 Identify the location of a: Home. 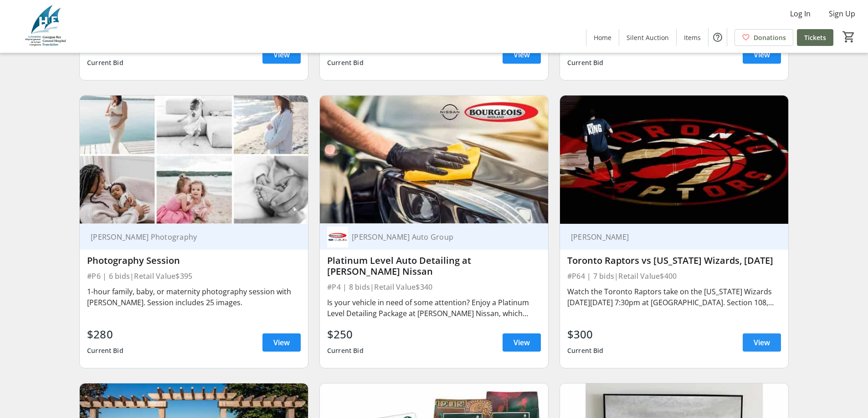
(602, 38).